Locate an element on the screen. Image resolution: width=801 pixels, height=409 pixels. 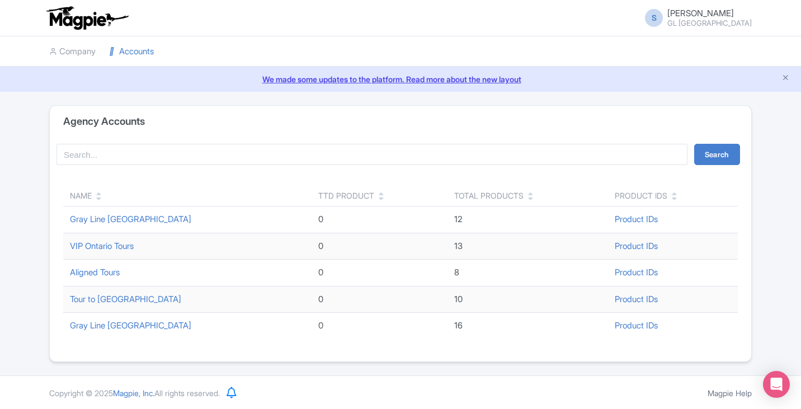
a: Company is located at coordinates (72, 51).